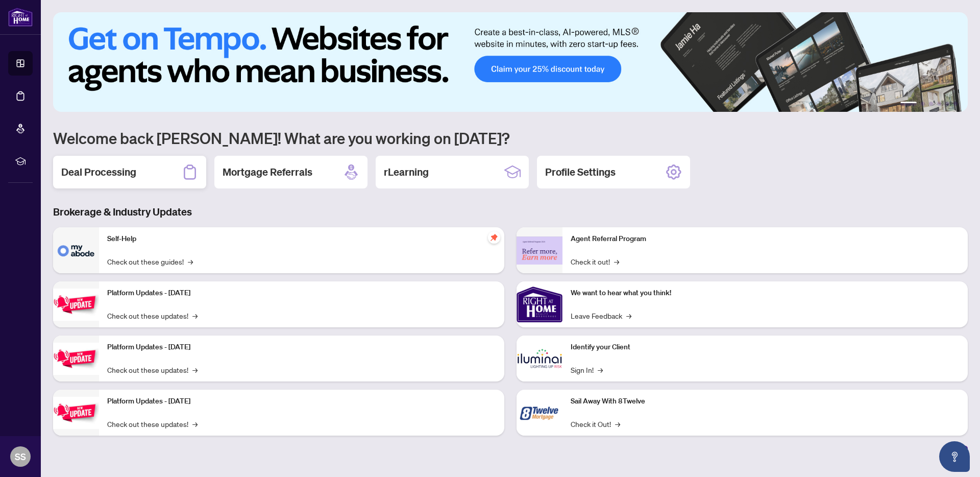 The image size is (980, 477). I want to click on h3: Brokerage & Industry Updates, so click(510, 212).